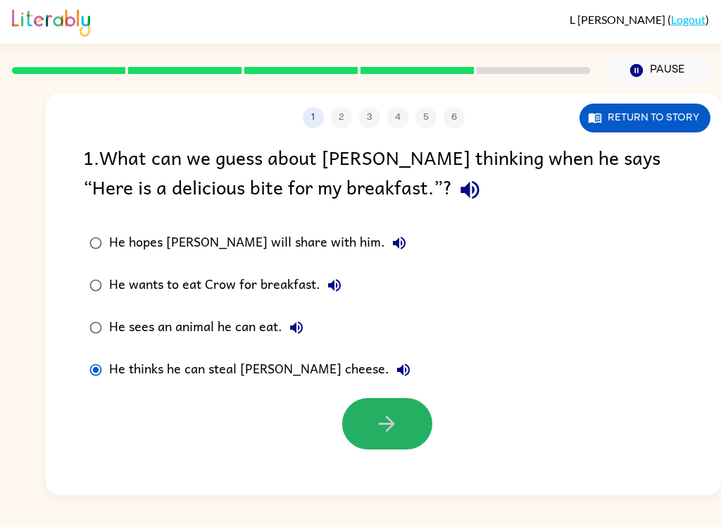 Image resolution: width=721 pixels, height=527 pixels. Describe the element at coordinates (297, 328) in the screenshot. I see `button: He sees an animal he can eat.` at that location.